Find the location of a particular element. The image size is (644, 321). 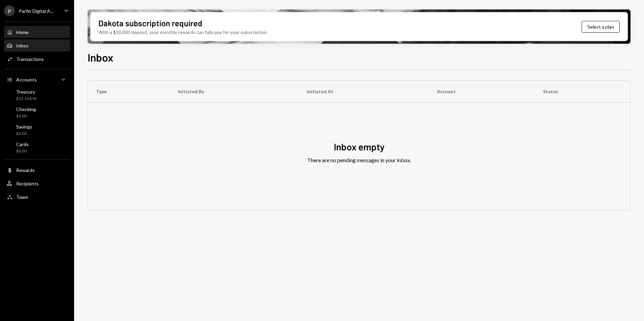

a: Checking$0.00 is located at coordinates (37, 113).